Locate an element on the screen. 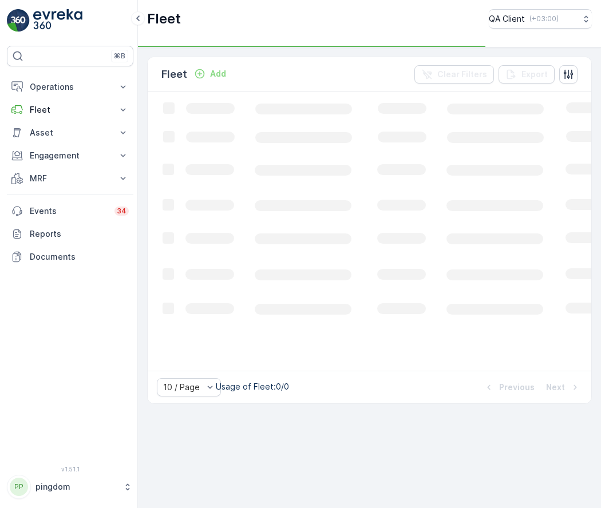 The width and height of the screenshot is (601, 508). p: MRF is located at coordinates (70, 179).